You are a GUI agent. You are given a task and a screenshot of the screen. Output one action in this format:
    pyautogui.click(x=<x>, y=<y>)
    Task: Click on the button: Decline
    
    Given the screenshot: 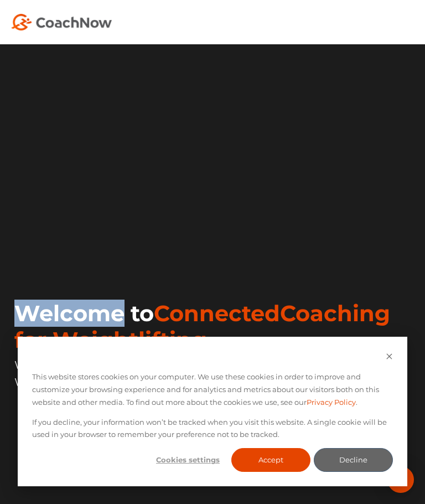 What is the action you would take?
    pyautogui.click(x=353, y=460)
    